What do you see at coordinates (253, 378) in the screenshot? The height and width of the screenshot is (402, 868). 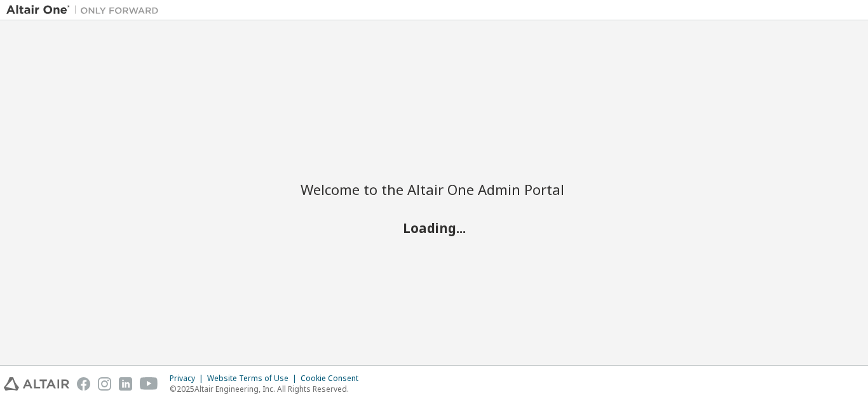 I see `div: Website Terms of Use` at bounding box center [253, 378].